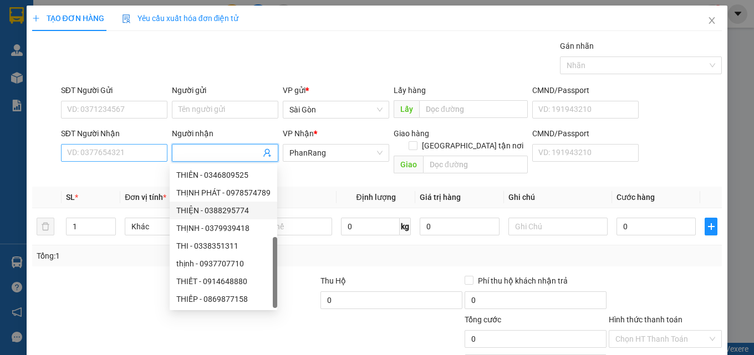  What do you see at coordinates (411, 134) in the screenshot?
I see `span: Giao hàng` at bounding box center [411, 134].